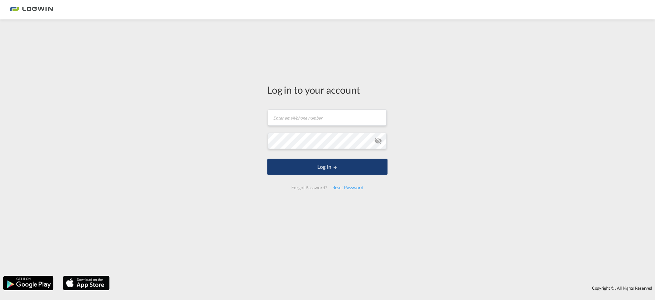 The image size is (655, 300). Describe the element at coordinates (328, 90) in the screenshot. I see `div: Log in to your account` at that location.